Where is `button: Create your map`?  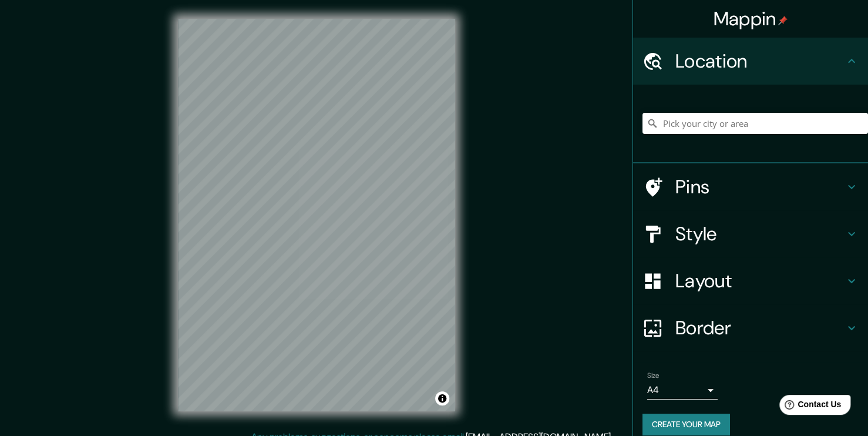
button: Create your map is located at coordinates (686, 424).